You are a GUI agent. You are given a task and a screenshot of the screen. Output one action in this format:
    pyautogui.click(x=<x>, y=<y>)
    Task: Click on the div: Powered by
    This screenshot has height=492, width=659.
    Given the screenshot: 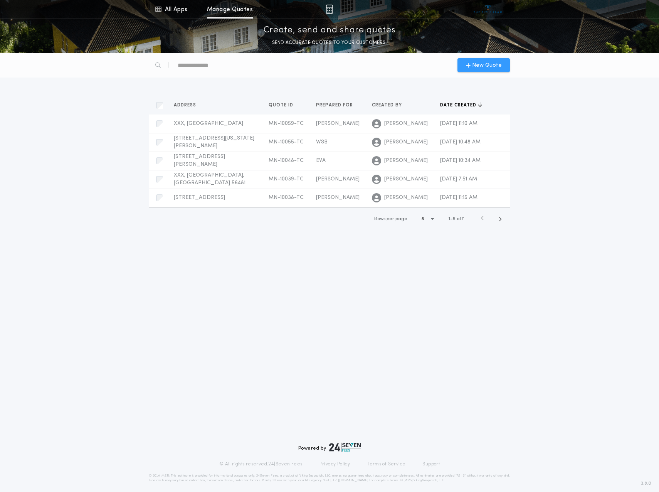 What is the action you would take?
    pyautogui.click(x=330, y=447)
    